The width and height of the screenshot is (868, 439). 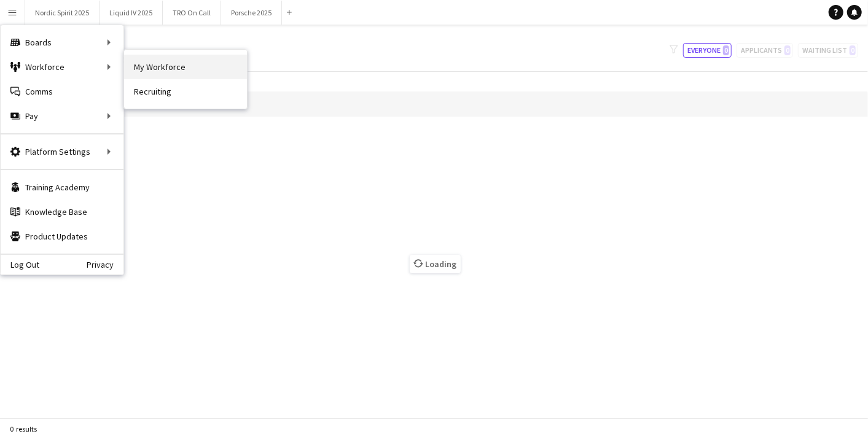 I want to click on a: Recruiting, so click(x=186, y=91).